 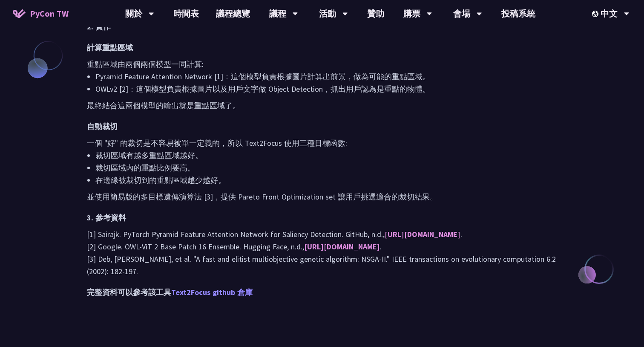 I want to click on h2: 完整資料可以參考該工具, so click(x=322, y=292).